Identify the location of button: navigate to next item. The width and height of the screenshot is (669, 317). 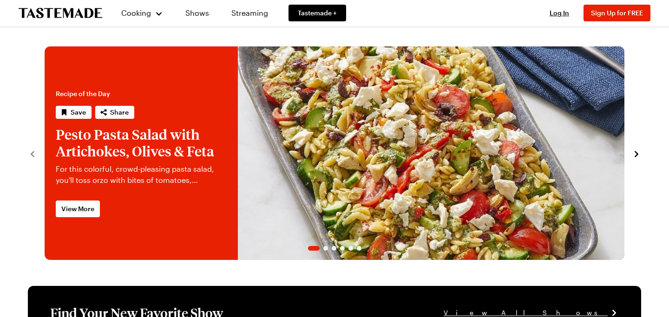
(636, 153).